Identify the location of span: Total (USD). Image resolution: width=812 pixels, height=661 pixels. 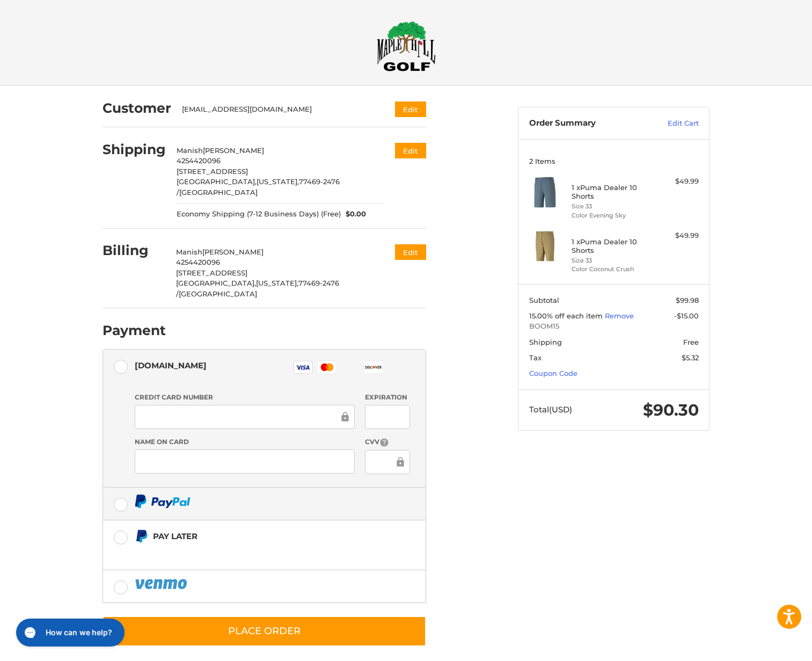
(551, 409).